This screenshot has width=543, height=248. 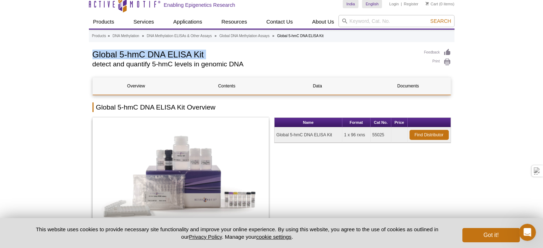 I want to click on img: Glbal 5-hmC Kit, so click(x=181, y=176).